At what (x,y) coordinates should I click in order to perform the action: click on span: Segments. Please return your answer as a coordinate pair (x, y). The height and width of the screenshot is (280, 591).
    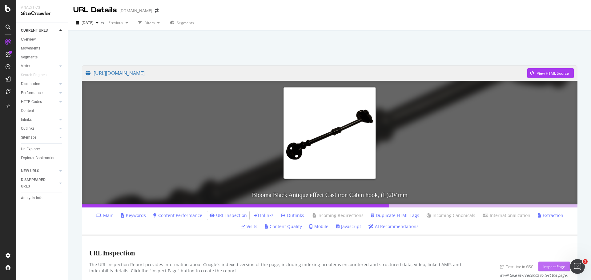
    Looking at the image, I should click on (185, 23).